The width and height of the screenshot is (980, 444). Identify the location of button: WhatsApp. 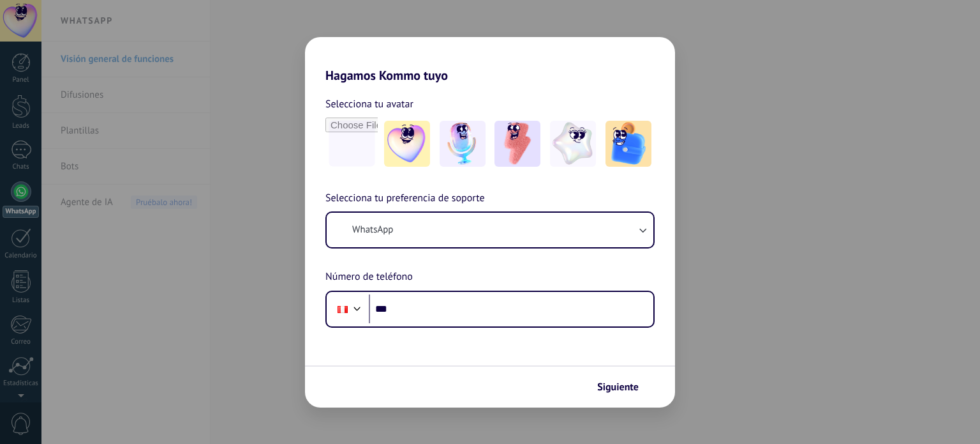
(490, 230).